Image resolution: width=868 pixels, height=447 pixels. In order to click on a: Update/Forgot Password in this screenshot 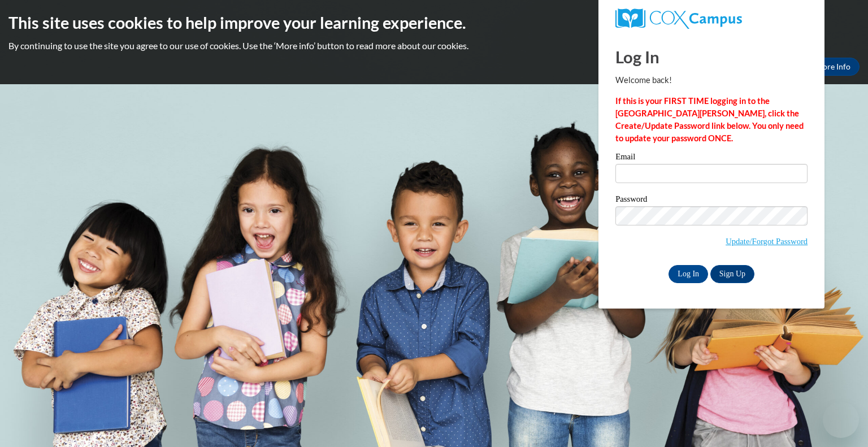, I will do `click(767, 241)`.